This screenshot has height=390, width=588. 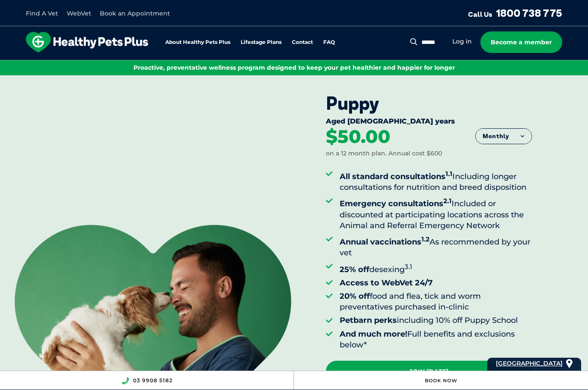 I want to click on div: Puppy, so click(x=429, y=103).